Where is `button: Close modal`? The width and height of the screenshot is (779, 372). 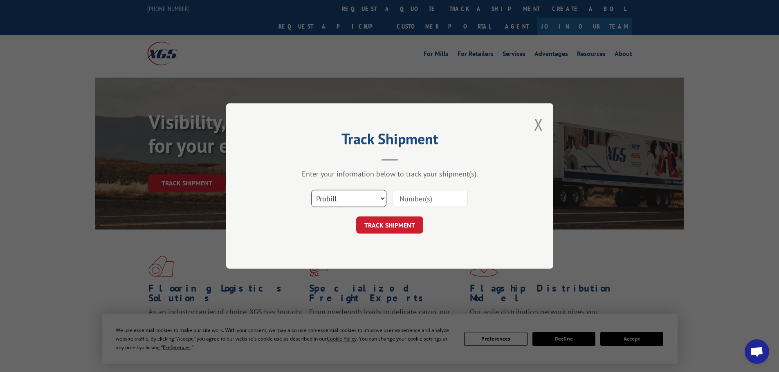 button: Close modal is located at coordinates (538, 124).